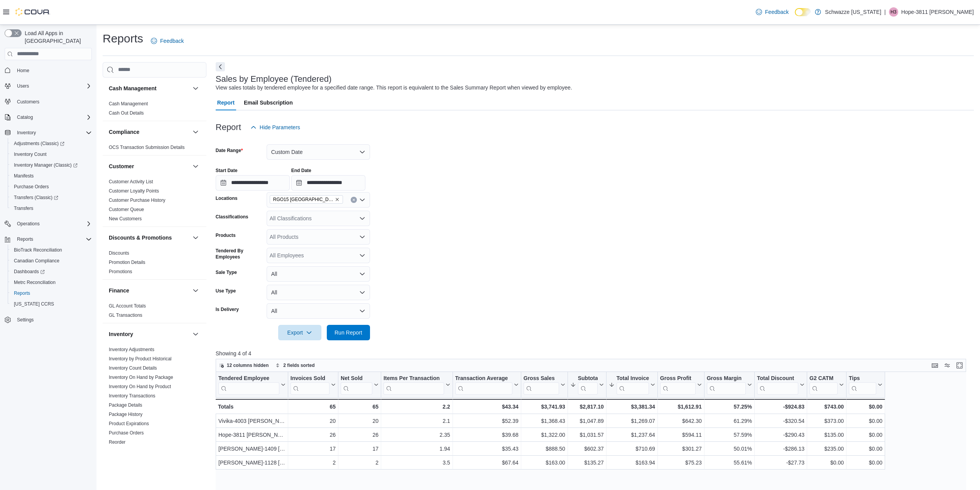  What do you see at coordinates (729, 406) in the screenshot?
I see `div: 57.25%` at bounding box center [729, 406].